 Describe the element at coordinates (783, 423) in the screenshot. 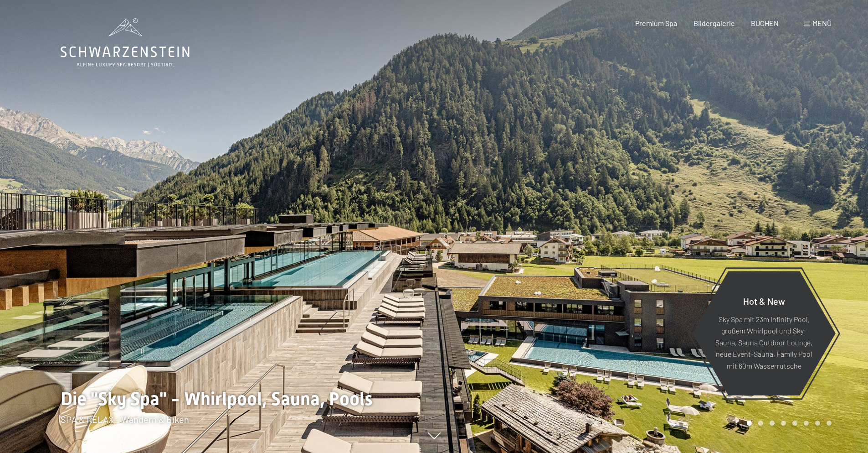

I see `div: Carousel Page 4` at that location.